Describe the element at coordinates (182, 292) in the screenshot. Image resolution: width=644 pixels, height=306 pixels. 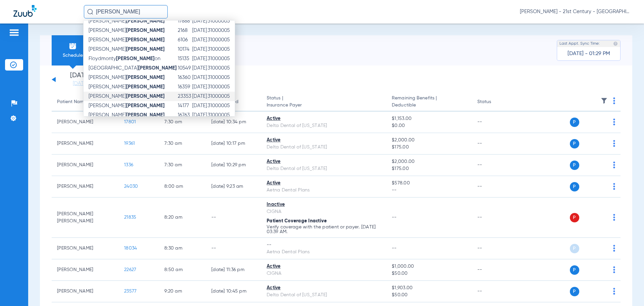
I see `td: 9:20 AM` at that location.